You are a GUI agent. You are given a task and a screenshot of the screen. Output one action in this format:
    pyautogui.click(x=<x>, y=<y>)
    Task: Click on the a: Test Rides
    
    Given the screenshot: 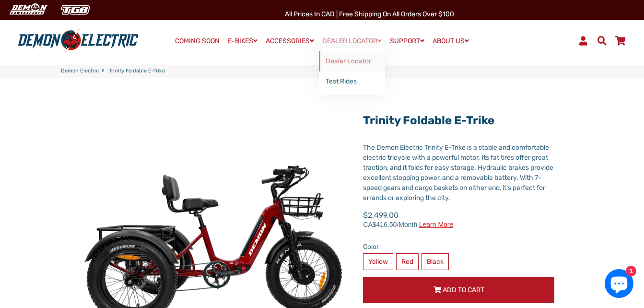 What is the action you would take?
    pyautogui.click(x=352, y=82)
    